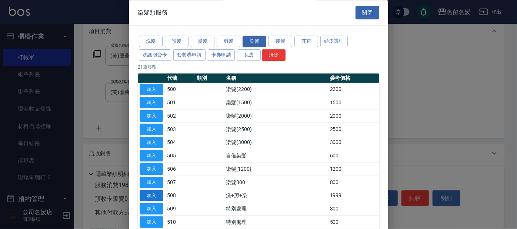  Describe the element at coordinates (334, 41) in the screenshot. I see `button: 頭皮護理` at that location.